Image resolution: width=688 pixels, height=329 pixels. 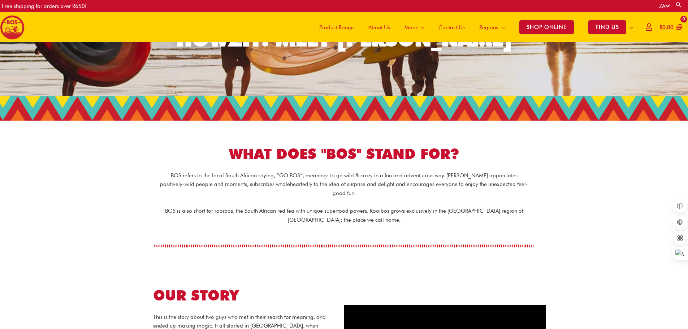 I want to click on a: Product Range, so click(x=336, y=27).